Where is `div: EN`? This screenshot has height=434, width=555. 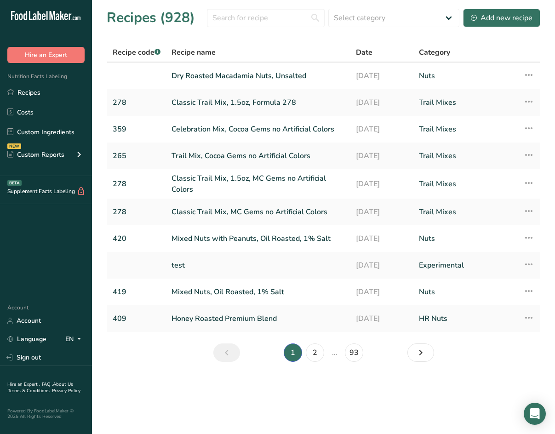 div: EN is located at coordinates (75, 340).